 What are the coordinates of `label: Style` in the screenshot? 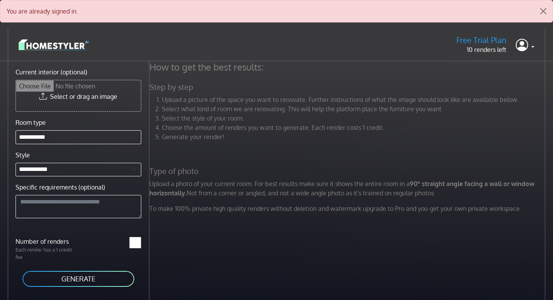 It's located at (22, 155).